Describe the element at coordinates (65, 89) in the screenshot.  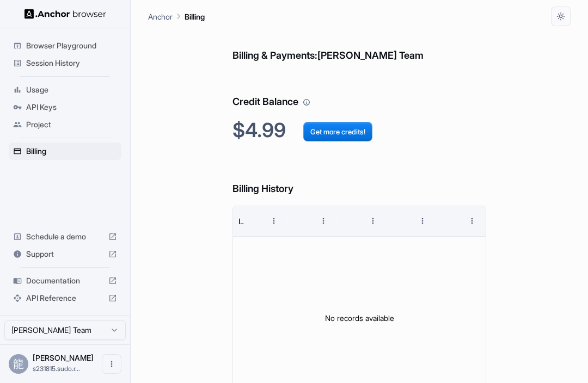
I see `div: Usage` at that location.